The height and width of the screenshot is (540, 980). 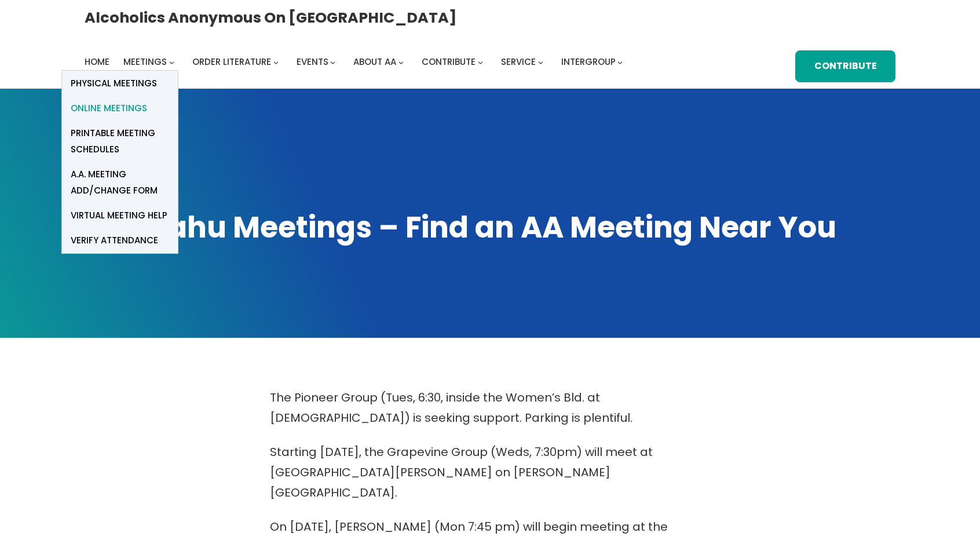 What do you see at coordinates (114, 83) in the screenshot?
I see `span: Physical Meetings` at bounding box center [114, 83].